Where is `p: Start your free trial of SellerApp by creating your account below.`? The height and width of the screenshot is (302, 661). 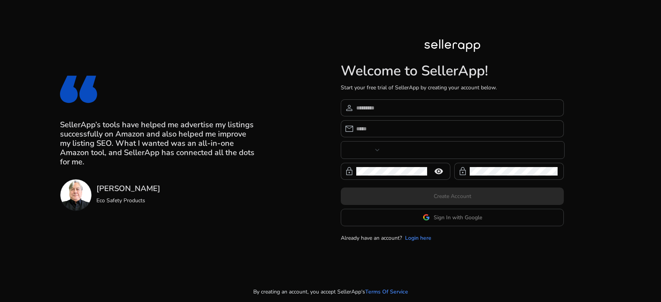 p: Start your free trial of SellerApp by creating your account below. is located at coordinates (452, 88).